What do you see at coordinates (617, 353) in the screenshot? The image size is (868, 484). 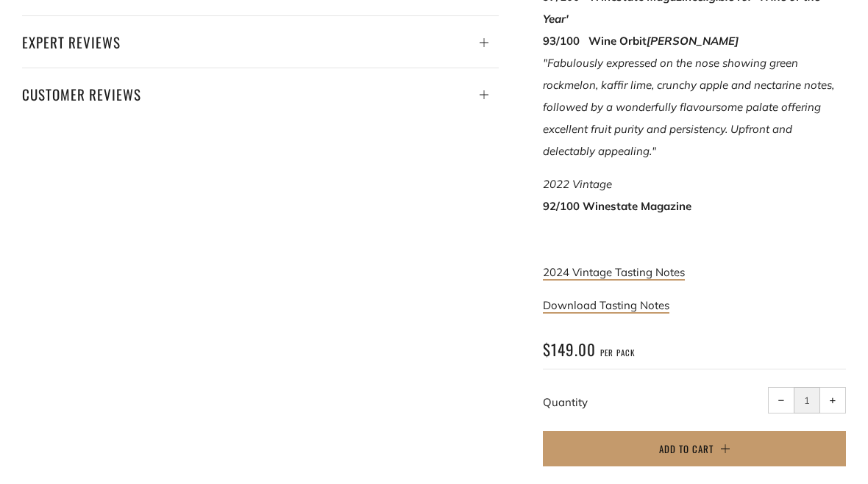 I see `span: per pack` at bounding box center [617, 353].